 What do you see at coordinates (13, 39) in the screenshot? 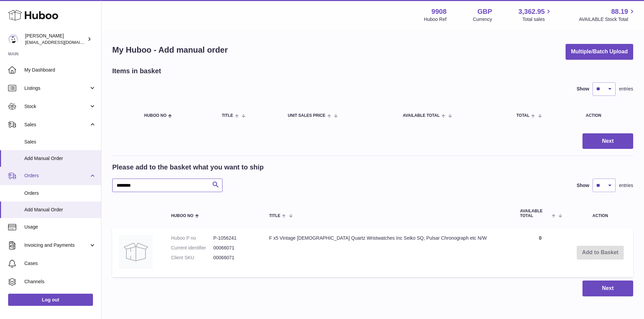
I see `img: tbcollectables@hotmail.co.uk` at bounding box center [13, 39].